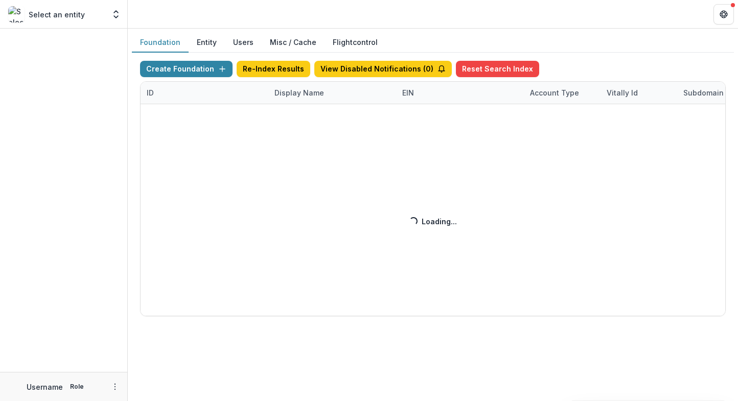 This screenshot has width=738, height=401. What do you see at coordinates (116, 14) in the screenshot?
I see `button: Open entity switcher` at bounding box center [116, 14].